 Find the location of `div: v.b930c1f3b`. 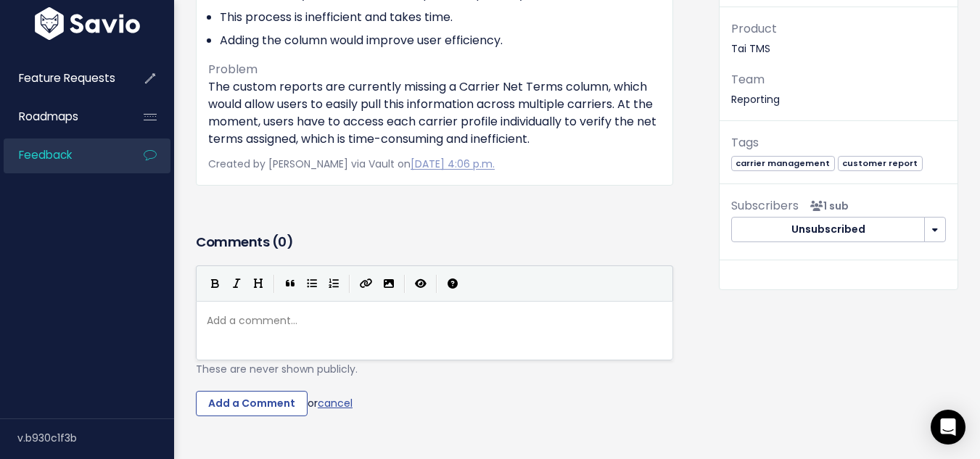

div: v.b930c1f3b is located at coordinates (96, 437).